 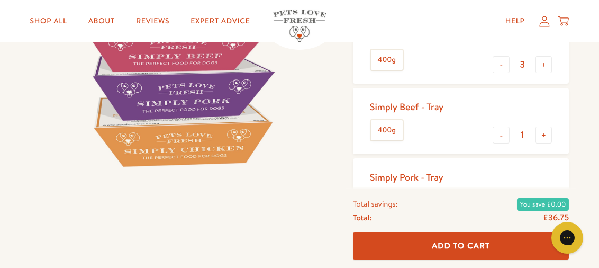 What do you see at coordinates (152, 21) in the screenshot?
I see `a: Reviews` at bounding box center [152, 21].